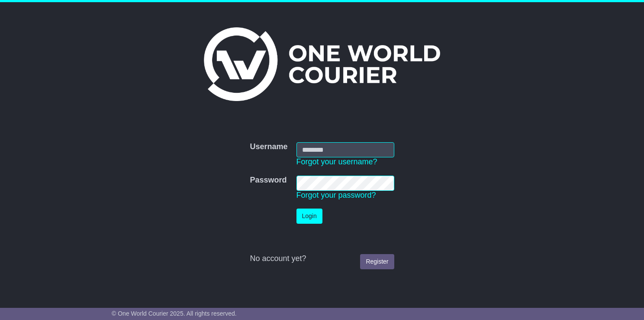  What do you see at coordinates (268, 180) in the screenshot?
I see `label: Password` at bounding box center [268, 180].